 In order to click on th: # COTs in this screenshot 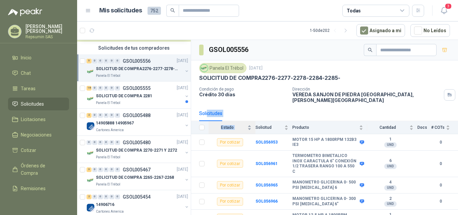, I will do `click(444, 127)`.